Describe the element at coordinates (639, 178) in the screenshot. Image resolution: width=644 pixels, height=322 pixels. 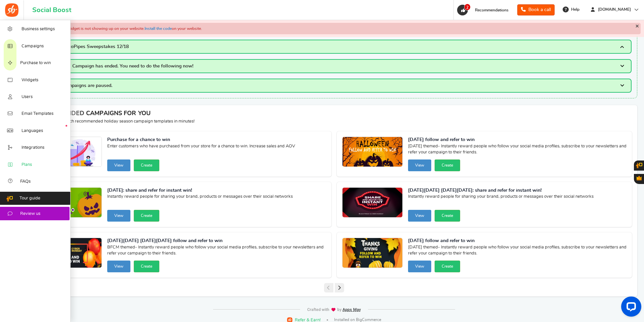
I see `span: Gratisfaction` at that location.